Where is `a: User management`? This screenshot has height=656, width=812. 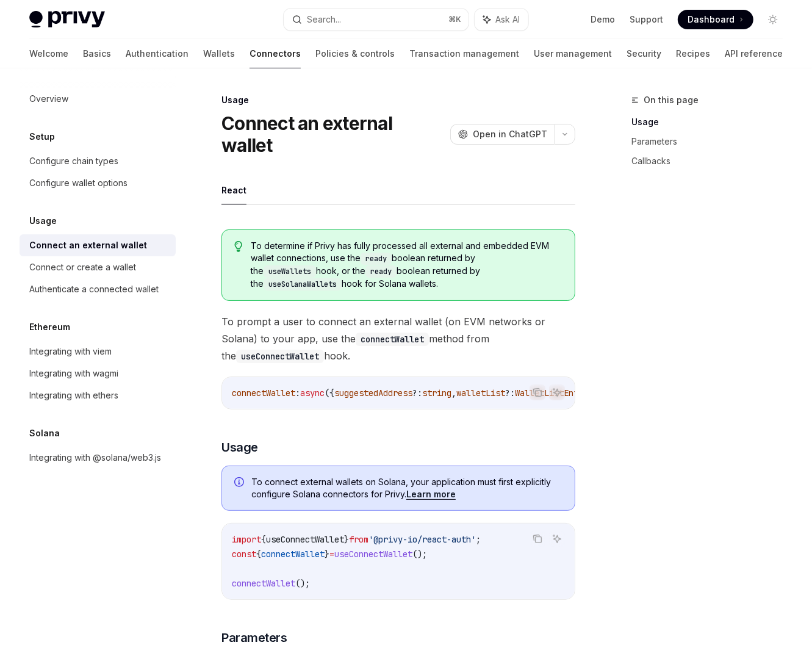 a: User management is located at coordinates (573, 54).